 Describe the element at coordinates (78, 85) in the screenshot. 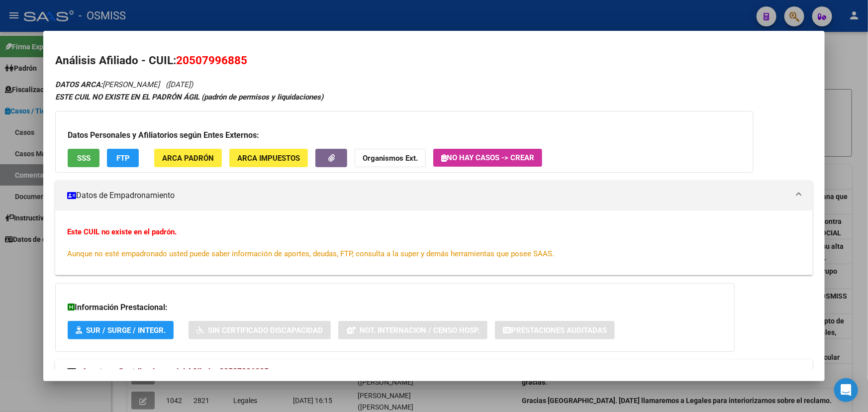

I see `strong: DATOS ARCA:` at that location.